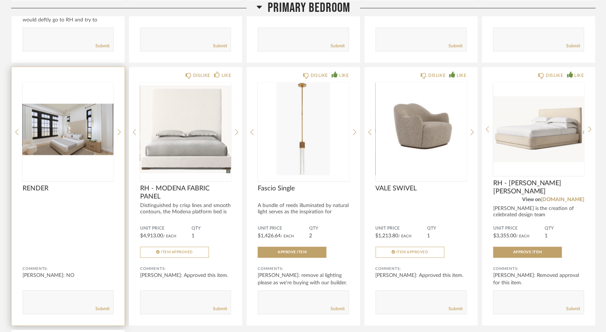 The image size is (606, 332). What do you see at coordinates (303, 212) in the screenshot?
I see `div: A bundle of reeds illuminated by natural light serves as the inspiration for Laure...` at bounding box center [303, 212].